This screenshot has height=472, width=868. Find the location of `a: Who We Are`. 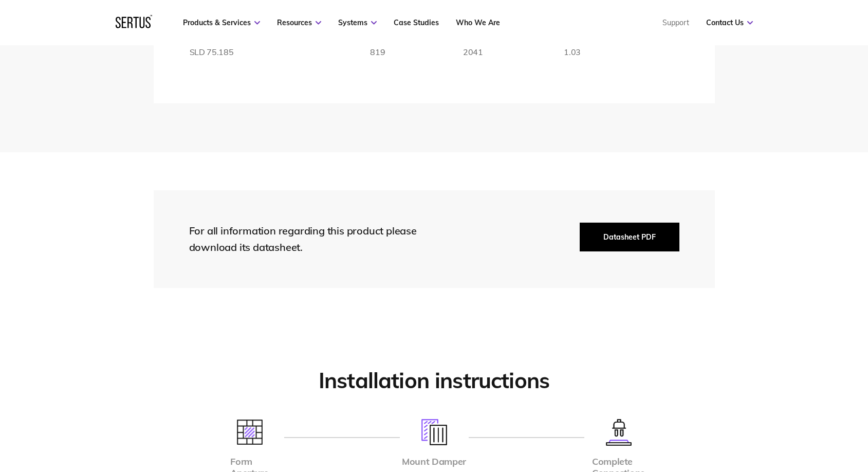

a: Who We Are is located at coordinates (478, 22).